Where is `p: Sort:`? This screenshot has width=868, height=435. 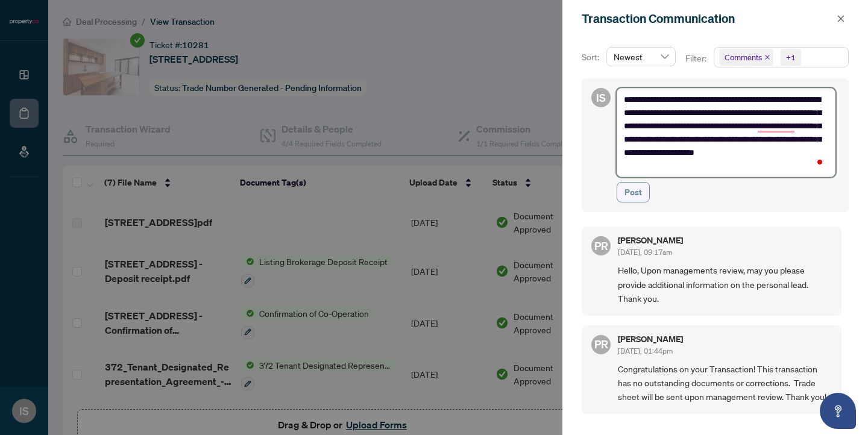 p: Sort: is located at coordinates (592, 57).